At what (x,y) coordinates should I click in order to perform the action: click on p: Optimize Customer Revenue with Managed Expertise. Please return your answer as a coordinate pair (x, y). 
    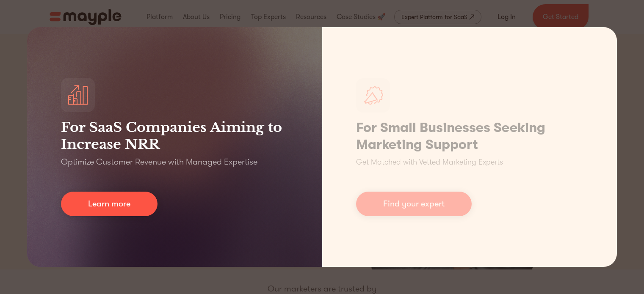
    Looking at the image, I should click on (159, 162).